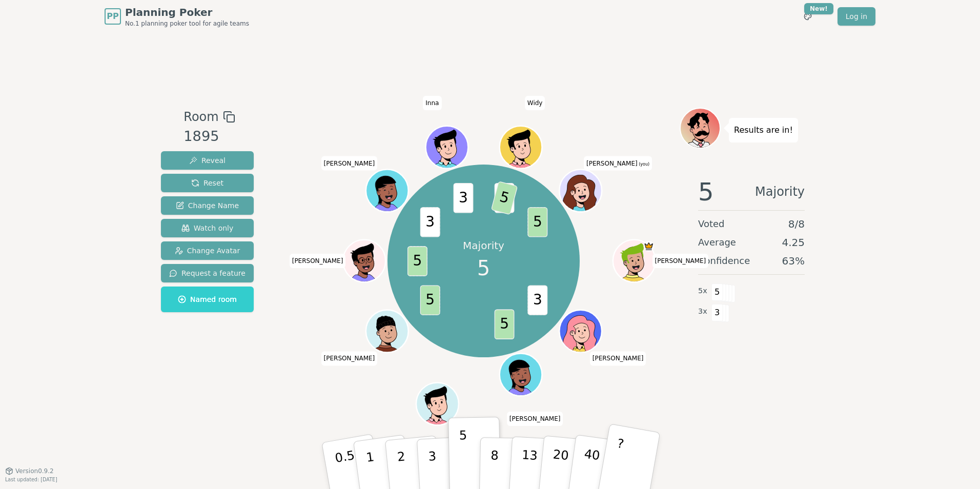 This screenshot has height=489, width=980. I want to click on button: Request a feature, so click(207, 273).